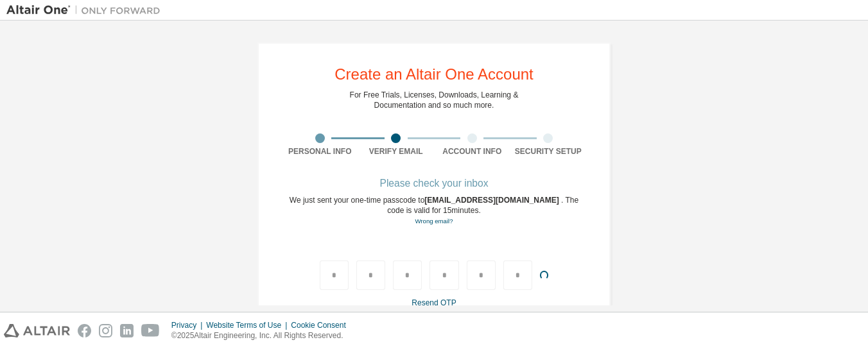 The width and height of the screenshot is (868, 349). I want to click on div: Account Info, so click(472, 151).